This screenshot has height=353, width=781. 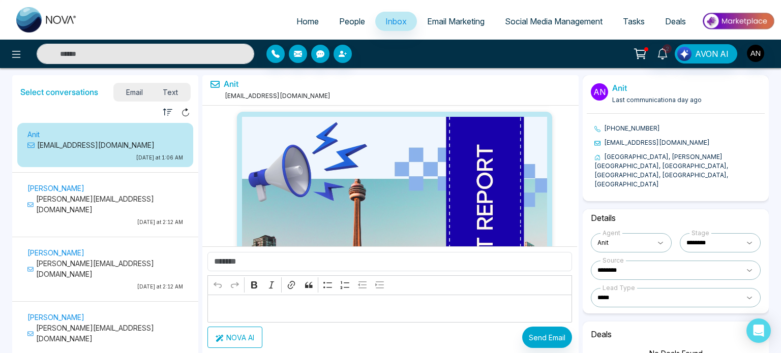 I want to click on a: Social Media Management, so click(x=553, y=21).